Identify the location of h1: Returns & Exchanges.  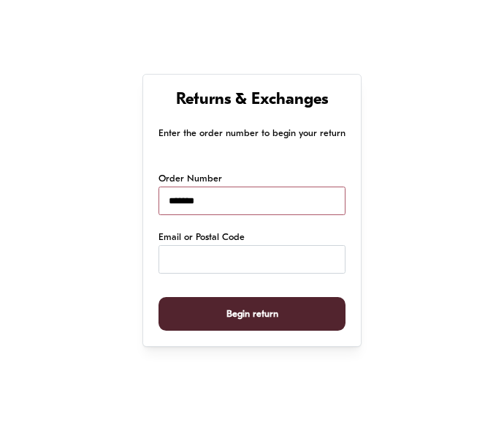
(252, 100).